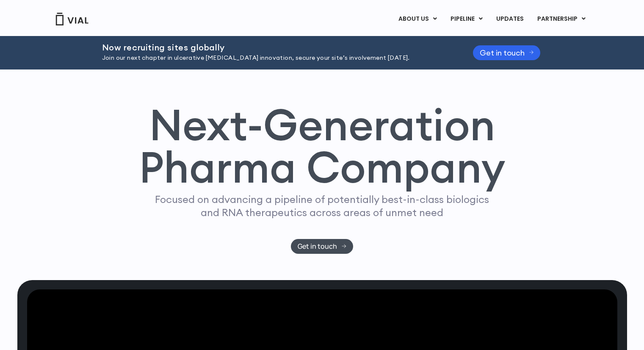 The height and width of the screenshot is (350, 644). I want to click on h1: Next-Generation Pharma Company, so click(322, 146).